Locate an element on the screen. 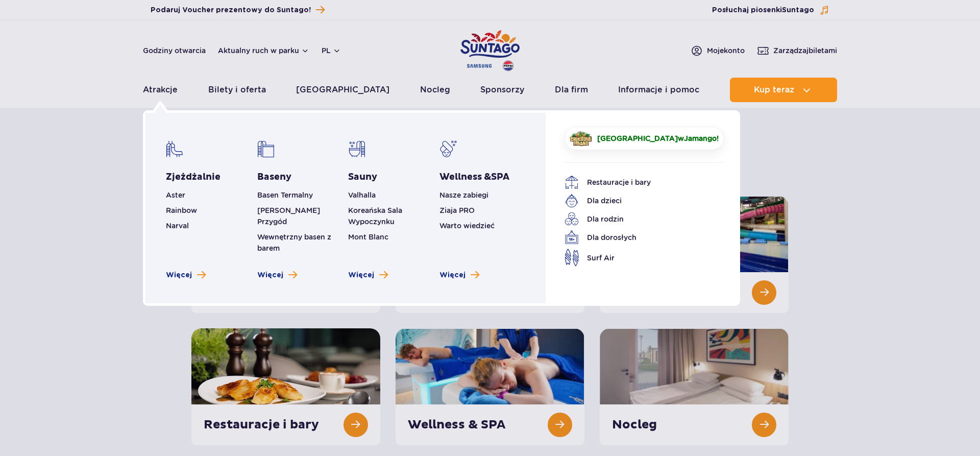 The image size is (980, 456). span: Jamango is located at coordinates (701, 138).